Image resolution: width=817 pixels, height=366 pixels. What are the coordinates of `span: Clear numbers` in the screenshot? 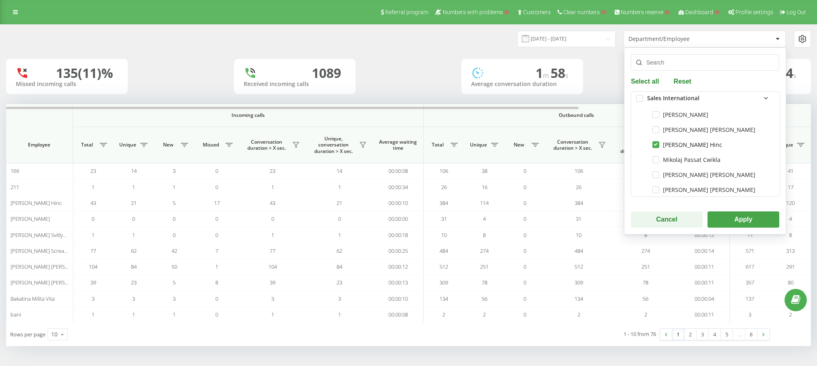 It's located at (581, 12).